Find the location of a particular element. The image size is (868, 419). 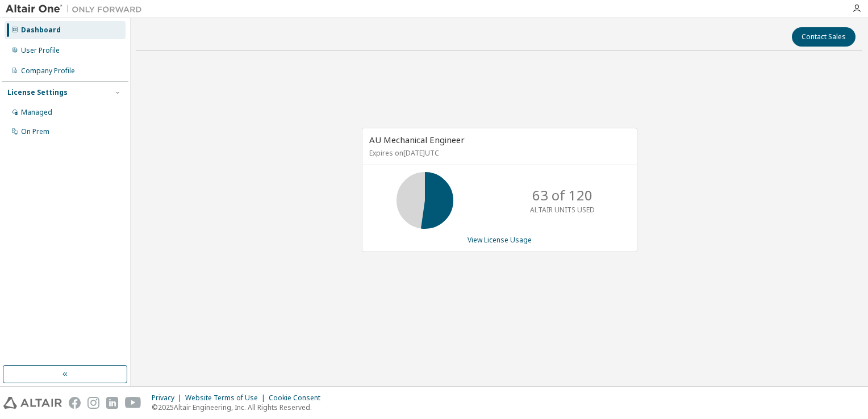

p: 63 of 120 is located at coordinates (563, 196).